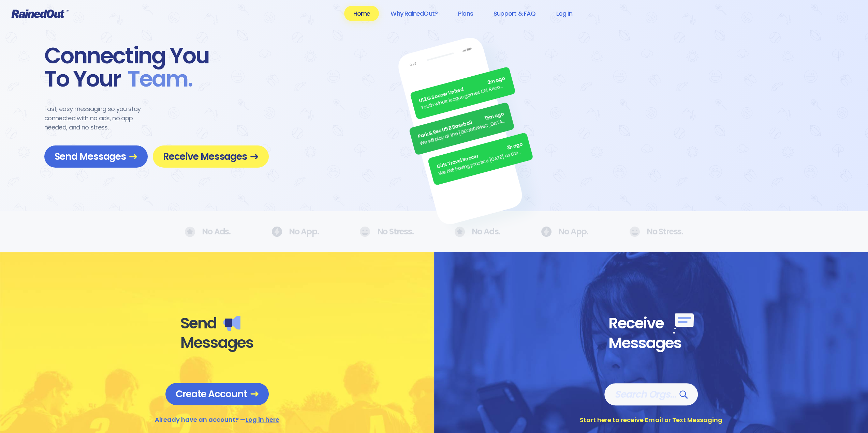  I want to click on a: Log in here, so click(262, 419).